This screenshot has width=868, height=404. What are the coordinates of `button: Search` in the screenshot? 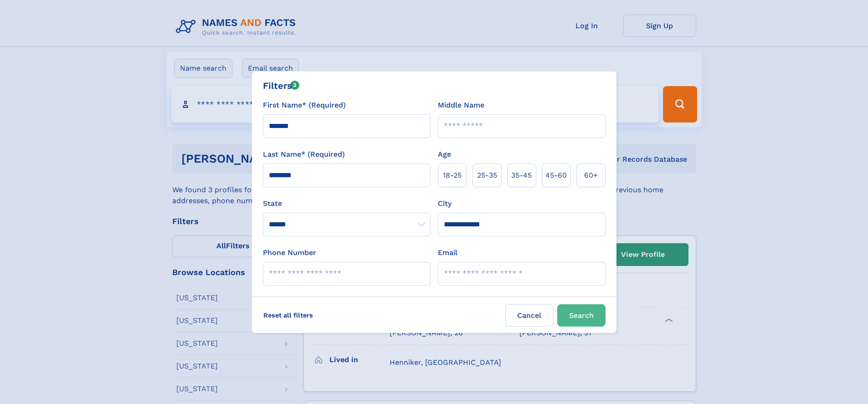 It's located at (581, 315).